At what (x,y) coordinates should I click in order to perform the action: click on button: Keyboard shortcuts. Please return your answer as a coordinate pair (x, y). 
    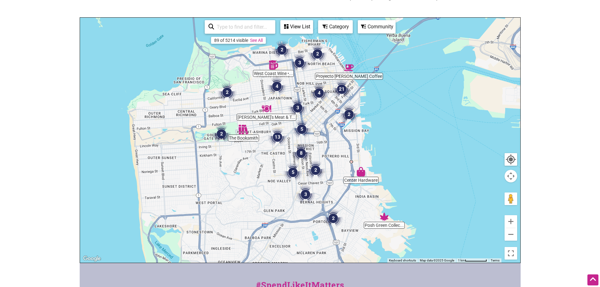
    Looking at the image, I should click on (402, 260).